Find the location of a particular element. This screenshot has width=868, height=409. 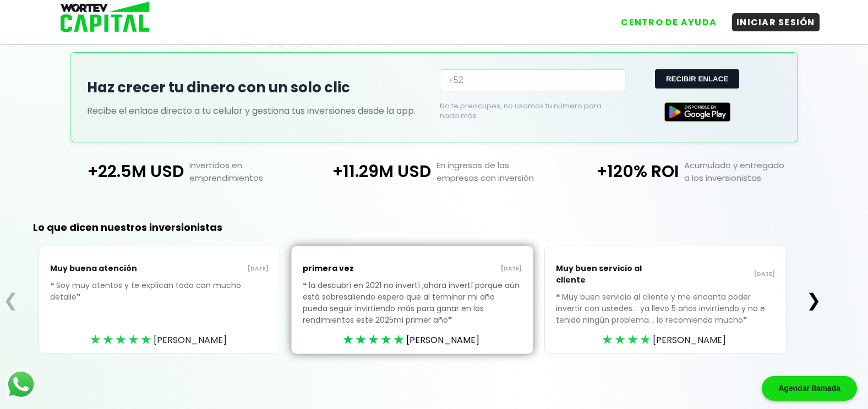

p: Muy buen servicio al cliente y me encanta poder invertir con ustedes. . ya llevo 5 años invirtien... is located at coordinates (665, 317).